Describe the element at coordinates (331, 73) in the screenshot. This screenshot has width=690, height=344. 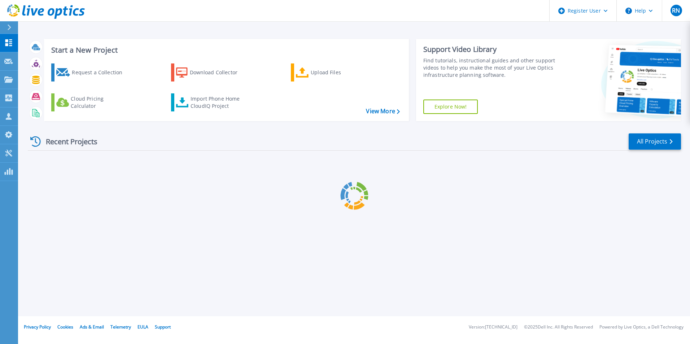
I see `a: Upload Files` at that location.